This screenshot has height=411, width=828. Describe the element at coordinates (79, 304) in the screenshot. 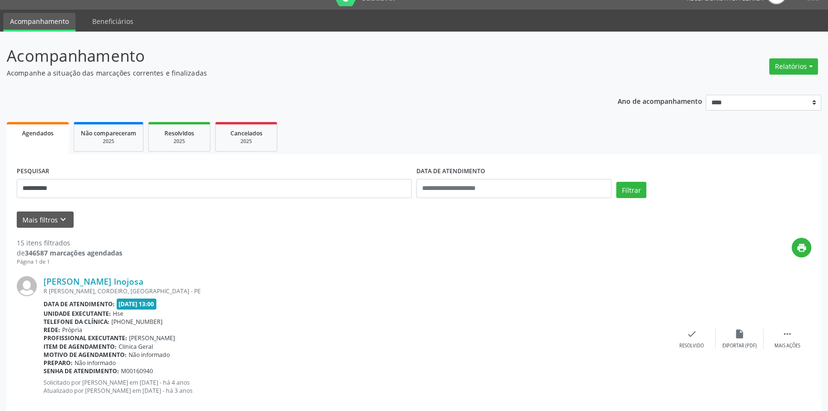

I see `b: Data de atendimento:` at that location.